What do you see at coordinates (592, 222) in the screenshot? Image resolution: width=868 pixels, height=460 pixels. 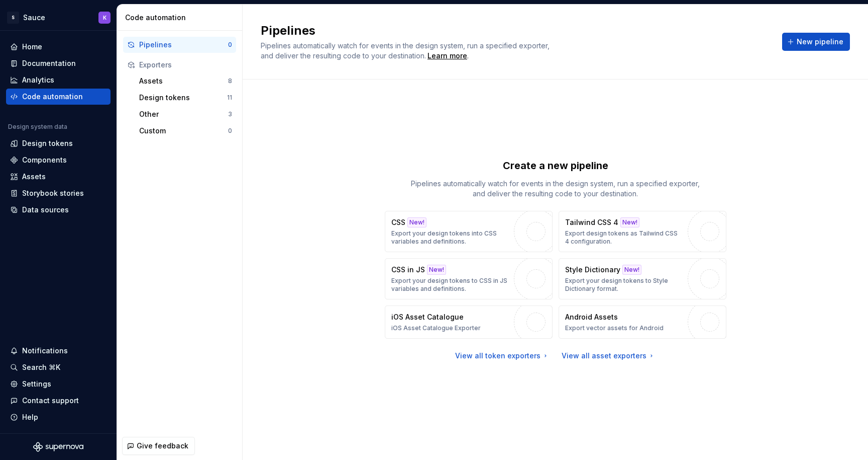 I see `p: Tailwind CSS 4` at bounding box center [592, 222].